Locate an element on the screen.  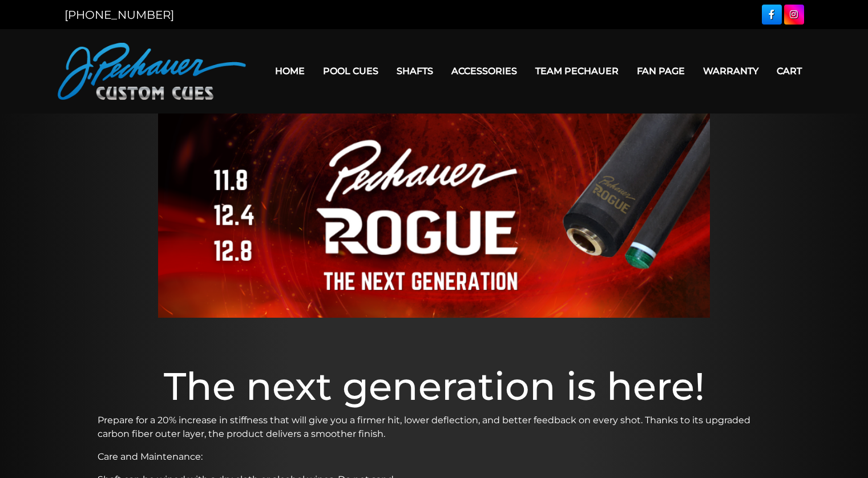
h1: The next generation is here! is located at coordinates (434, 386).